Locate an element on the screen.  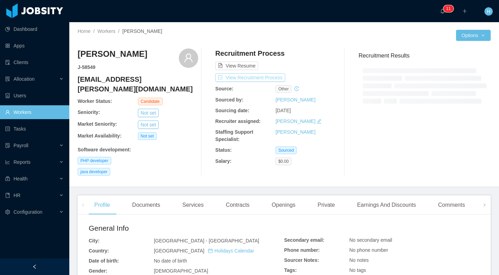
i: icon: file-protect is located at coordinates (8, 146).